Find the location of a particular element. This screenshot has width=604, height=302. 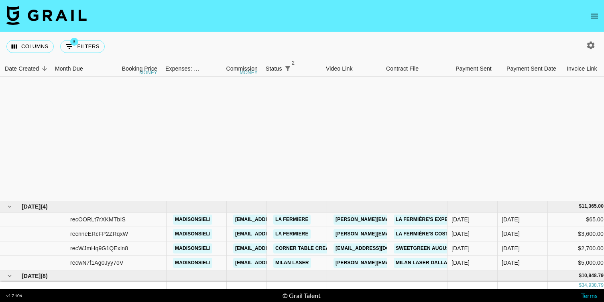

span: 2 is located at coordinates (293, 63).